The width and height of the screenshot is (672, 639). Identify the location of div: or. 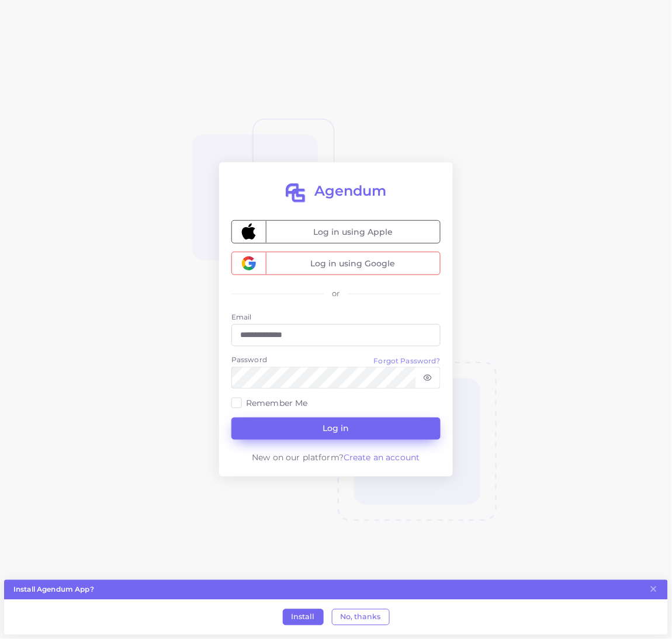
(335, 293).